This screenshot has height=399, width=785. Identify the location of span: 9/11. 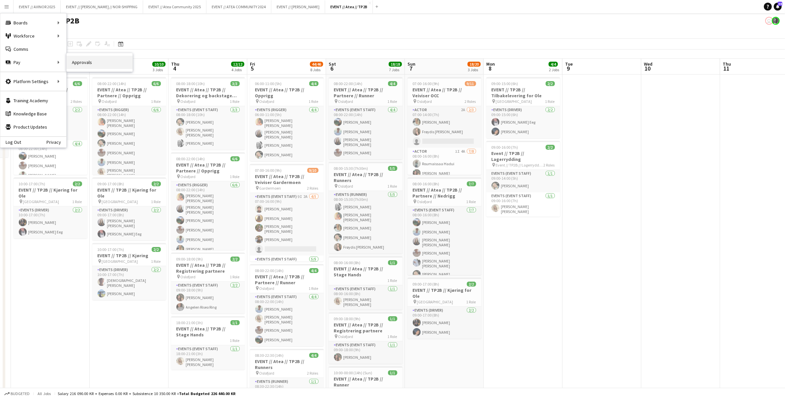
(470, 83).